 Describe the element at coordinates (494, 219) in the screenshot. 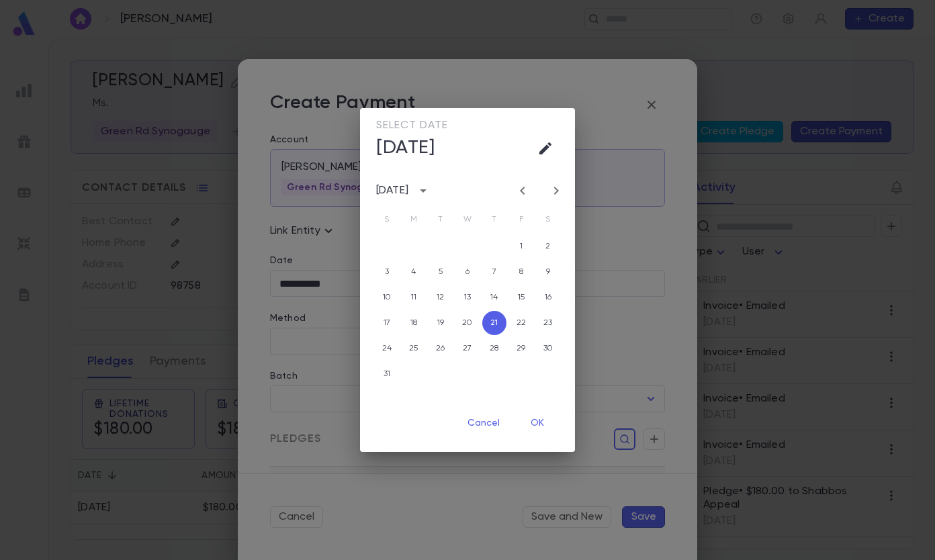

I see `span: Thursday` at that location.